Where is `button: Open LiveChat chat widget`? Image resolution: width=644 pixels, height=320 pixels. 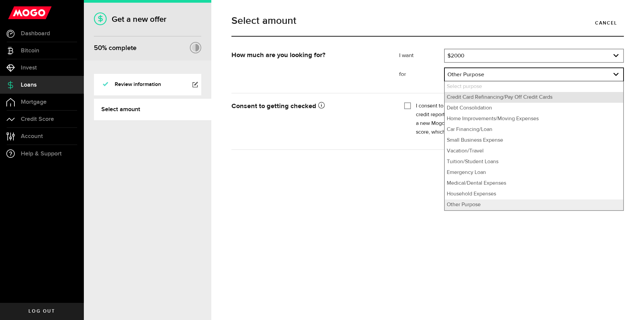
button: Open LiveChat chat widget is located at coordinates (15, 13).